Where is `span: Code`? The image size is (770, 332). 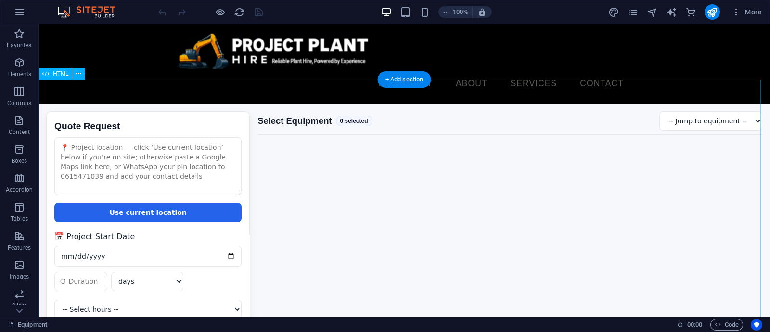
span: Code is located at coordinates (727, 325).